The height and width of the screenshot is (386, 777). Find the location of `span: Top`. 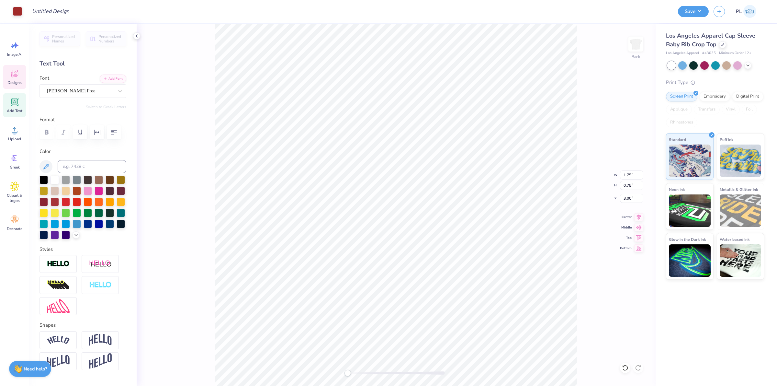

span: Top is located at coordinates (626, 238).